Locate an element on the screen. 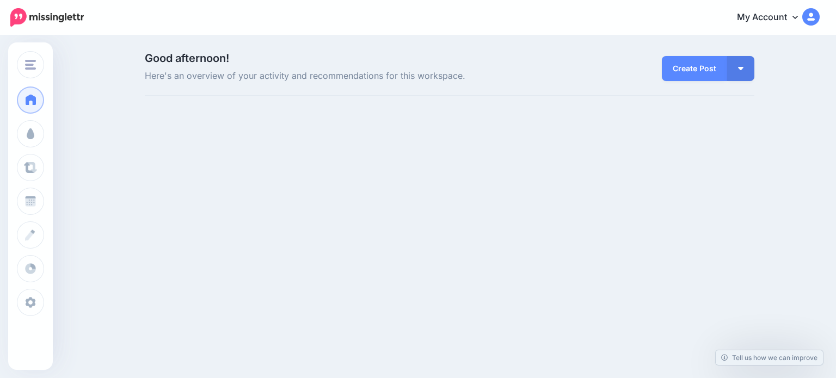  img: Missinglettr is located at coordinates (47, 17).